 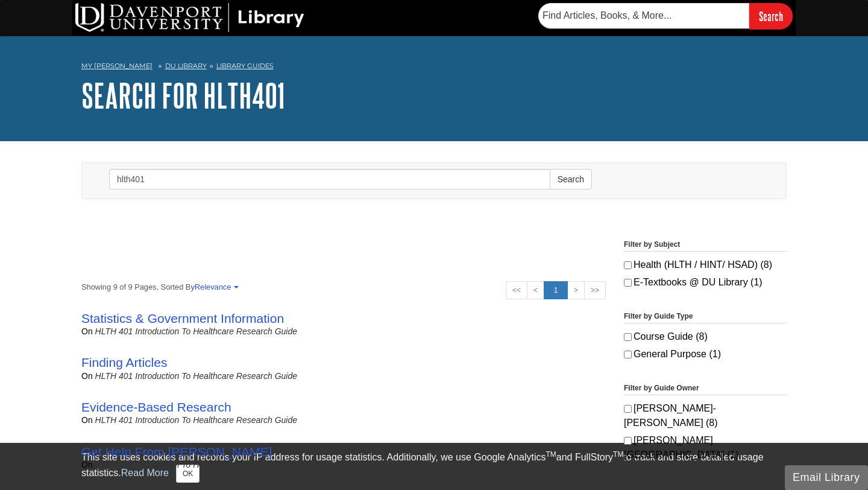 I want to click on label: Health (HLTH / HINT/ HSAD) (8), so click(x=705, y=265).